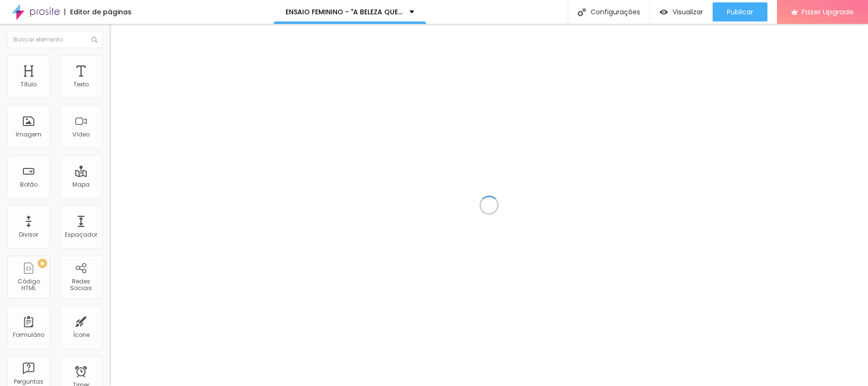 The image size is (868, 386). I want to click on div: Espaçador, so click(81, 234).